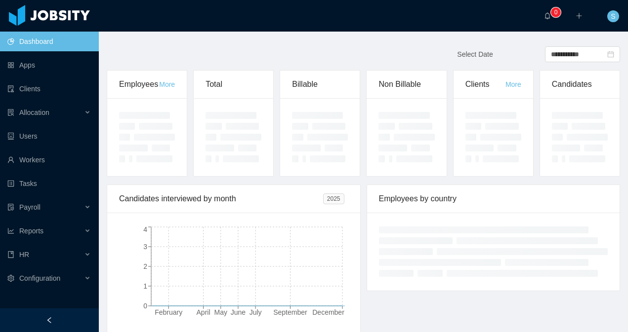 The height and width of the screenshot is (332, 628). I want to click on tspan: June, so click(238, 313).